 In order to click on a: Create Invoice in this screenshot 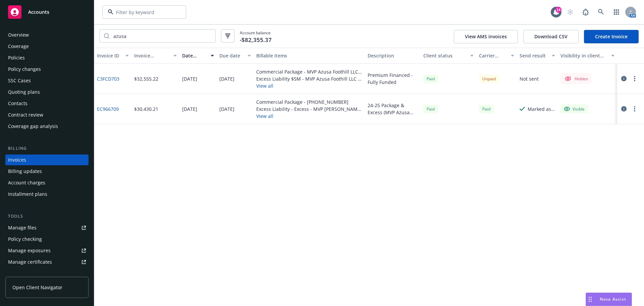, I will do `click(611, 37)`.